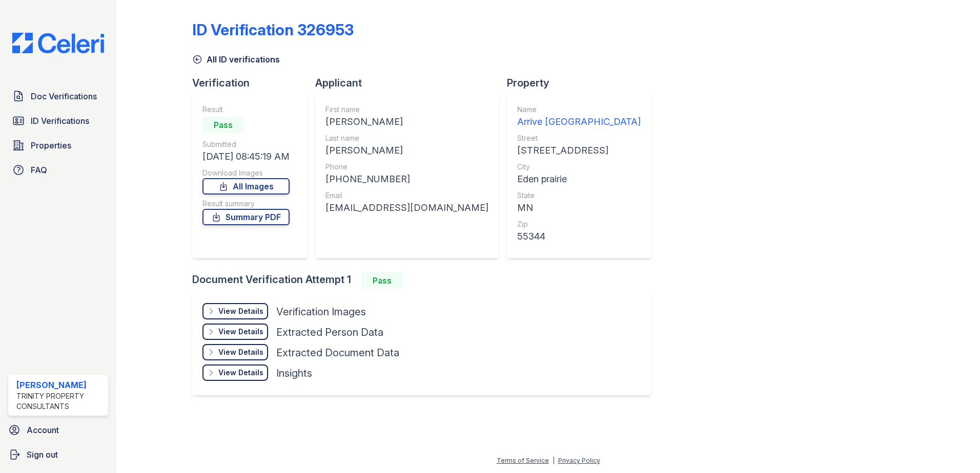 The height and width of the screenshot is (473, 980). What do you see at coordinates (246, 186) in the screenshot?
I see `a: All Images` at bounding box center [246, 186].